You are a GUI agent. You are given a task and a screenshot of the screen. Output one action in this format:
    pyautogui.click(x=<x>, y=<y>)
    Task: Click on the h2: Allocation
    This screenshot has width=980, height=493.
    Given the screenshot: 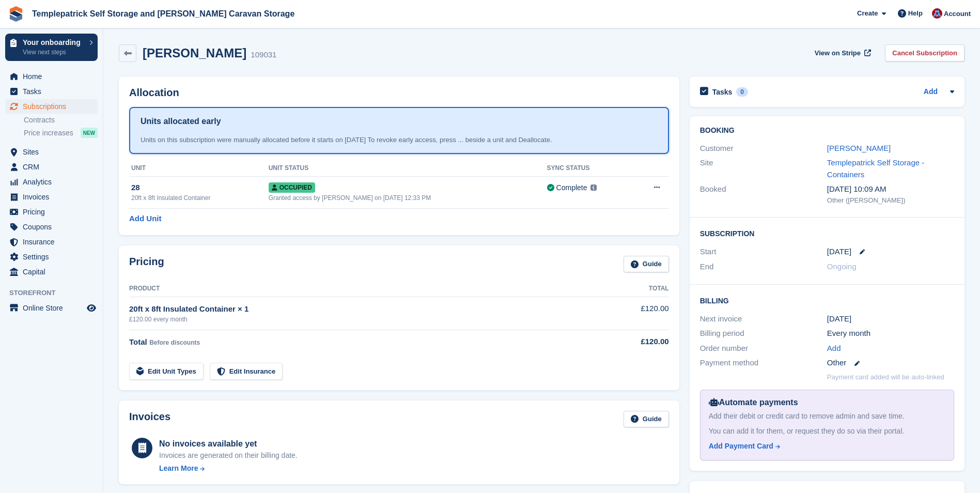 What is the action you would take?
    pyautogui.click(x=399, y=92)
    